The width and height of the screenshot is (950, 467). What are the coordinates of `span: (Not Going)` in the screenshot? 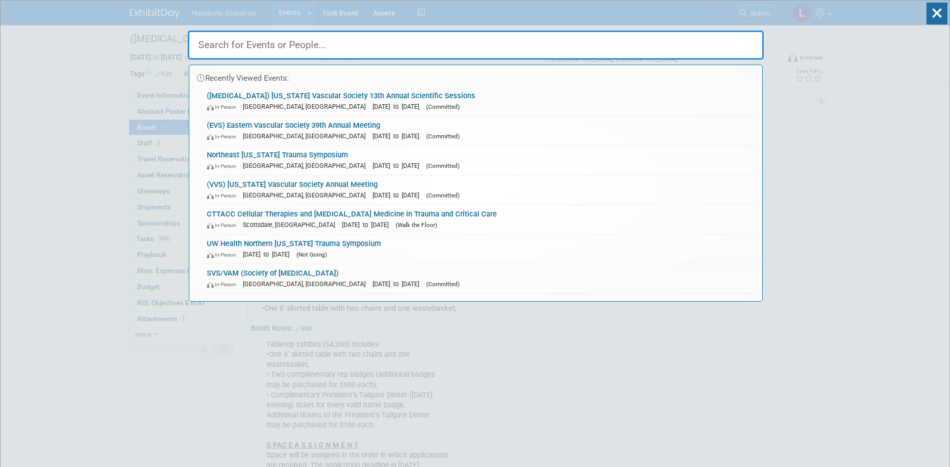 It's located at (311, 254).